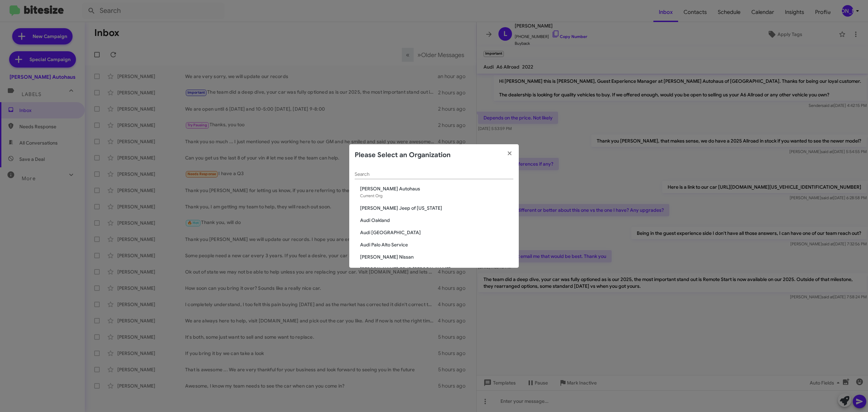  What do you see at coordinates (437, 220) in the screenshot?
I see `span: Audi Oakland` at bounding box center [437, 220].